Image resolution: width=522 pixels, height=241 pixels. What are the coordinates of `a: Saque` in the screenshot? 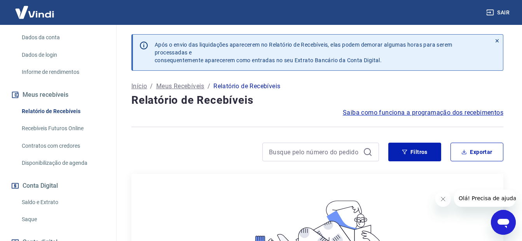 It's located at (63, 219).